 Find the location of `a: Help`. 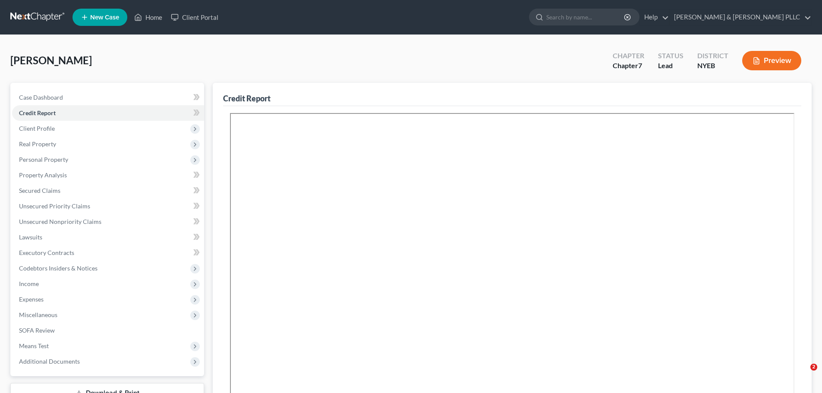

a: Help is located at coordinates (654, 17).